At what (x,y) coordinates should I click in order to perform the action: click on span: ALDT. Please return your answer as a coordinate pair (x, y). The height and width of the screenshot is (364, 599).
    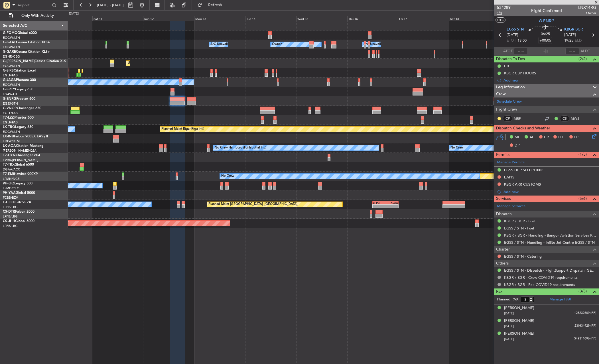
    Looking at the image, I should click on (585, 51).